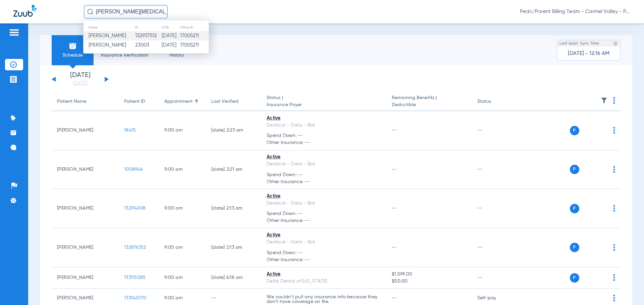  Describe the element at coordinates (430, 105) in the screenshot. I see `span: Deductible` at that location.